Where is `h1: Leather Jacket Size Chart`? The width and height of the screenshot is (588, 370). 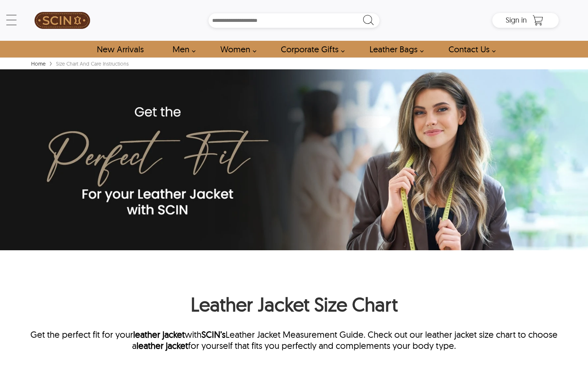
h1: Leather Jacket Size Chart is located at coordinates (294, 294).